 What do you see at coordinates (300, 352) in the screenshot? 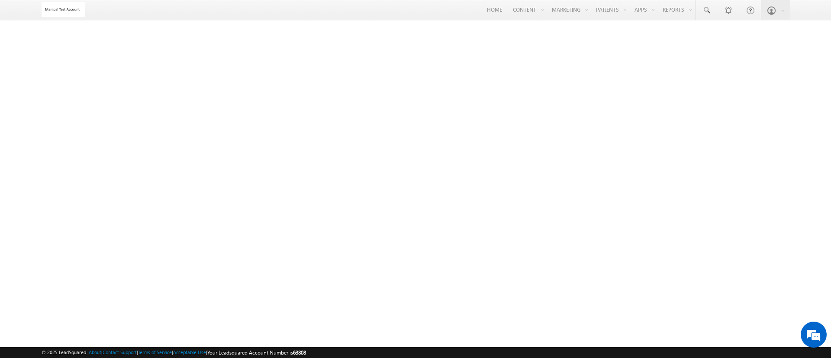
I see `span: 63808` at bounding box center [300, 352].